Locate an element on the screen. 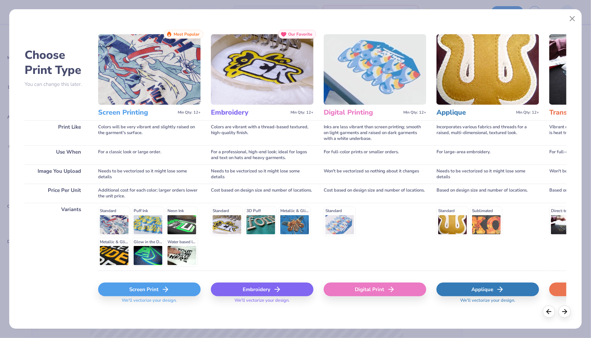 This screenshot has width=591, height=338. img: Digital Printing is located at coordinates (375, 69).